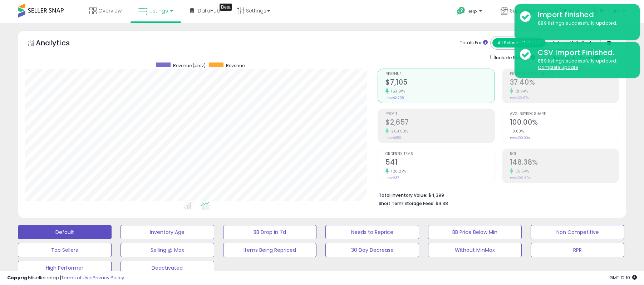 Image resolution: width=644 pixels, height=285 pixels. What do you see at coordinates (564, 154) in the screenshot?
I see `span: ROI` at bounding box center [564, 154].